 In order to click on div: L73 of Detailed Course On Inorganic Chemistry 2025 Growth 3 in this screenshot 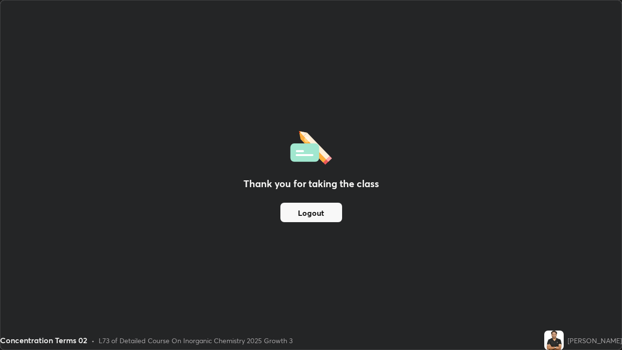, I will do `click(195, 340)`.